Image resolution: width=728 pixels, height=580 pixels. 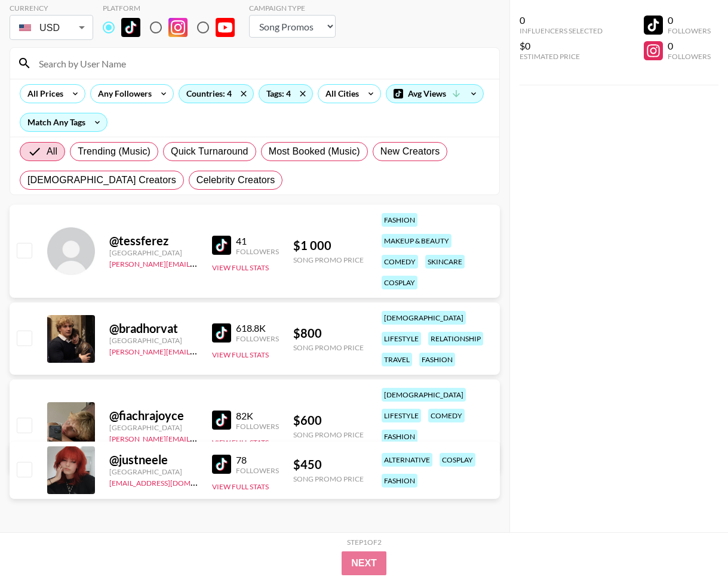 What do you see at coordinates (210, 151) in the screenshot?
I see `span: Quick Turnaround` at bounding box center [210, 151].